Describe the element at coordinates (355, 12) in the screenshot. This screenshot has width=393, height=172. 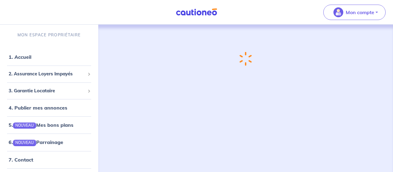
I see `button: illu_account_valid_menu.svgMon compte` at that location.